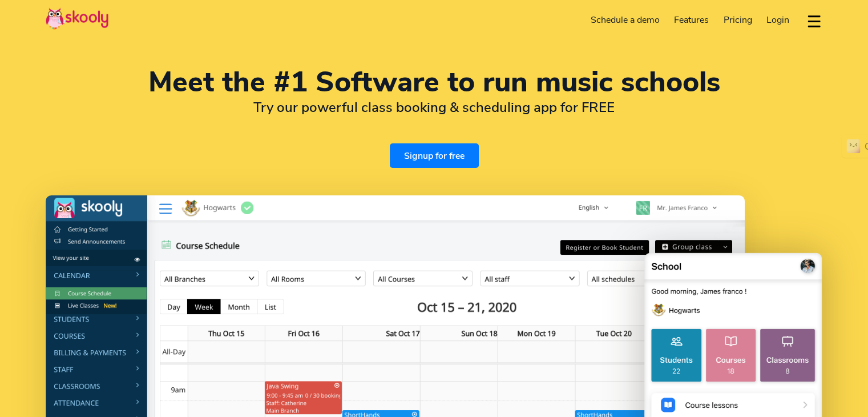  What do you see at coordinates (814, 21) in the screenshot?
I see `button: dropdown menu` at bounding box center [814, 21].